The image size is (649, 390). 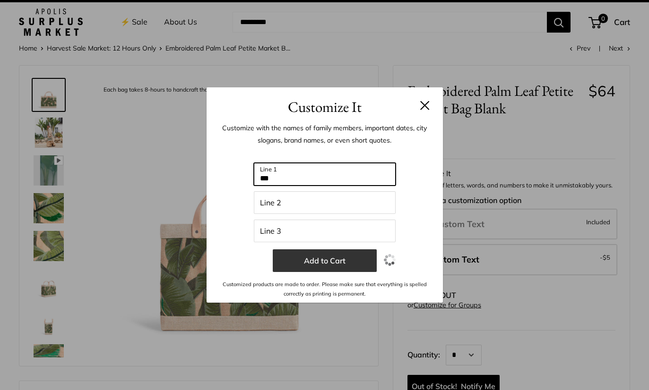 I want to click on p: Customized products are made to order. Please make sure that everything is spelled correctly as p..., so click(x=325, y=289).